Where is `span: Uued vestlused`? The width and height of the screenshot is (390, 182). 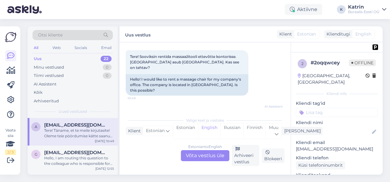
span: Uued vestlused is located at coordinates (73, 112).